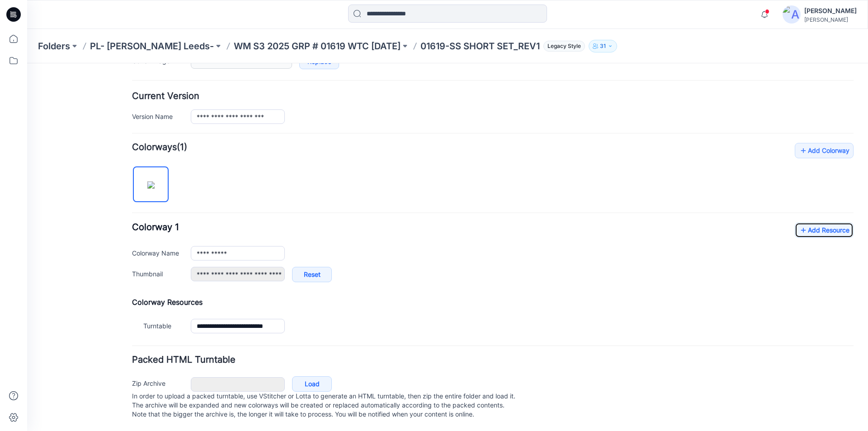 This screenshot has width=868, height=431. What do you see at coordinates (129, 163) in the screenshot?
I see `span: Colorway 1` at bounding box center [129, 163].